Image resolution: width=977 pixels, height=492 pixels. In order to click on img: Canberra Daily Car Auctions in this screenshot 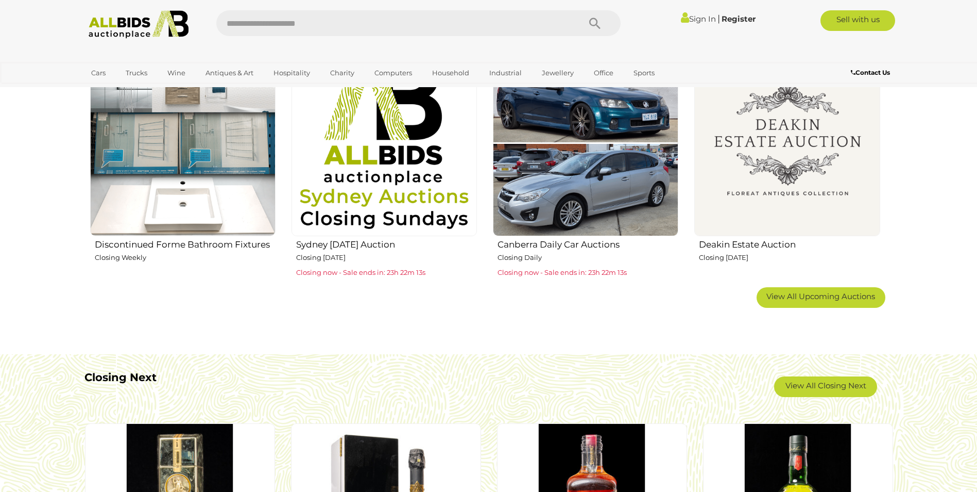, I will do `click(586, 143)`.